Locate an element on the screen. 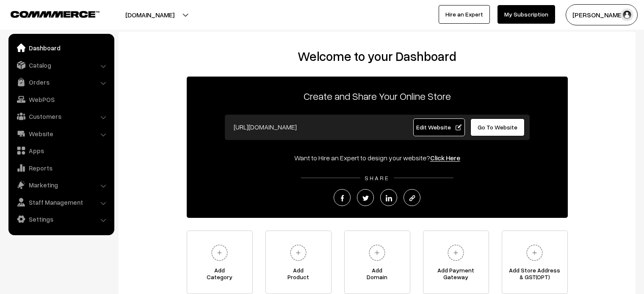 The height and width of the screenshot is (294, 644). a: Catalog is located at coordinates (61, 65).